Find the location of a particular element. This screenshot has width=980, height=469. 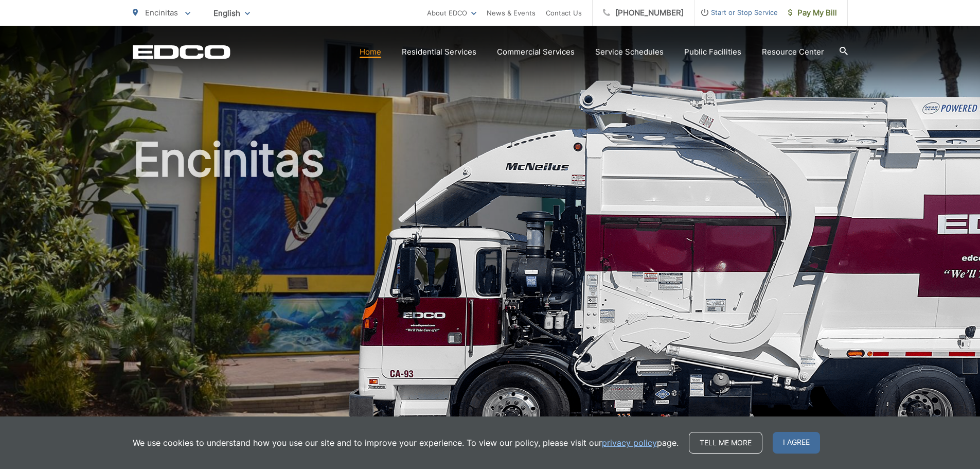

a: About EDCO is located at coordinates (452, 13).